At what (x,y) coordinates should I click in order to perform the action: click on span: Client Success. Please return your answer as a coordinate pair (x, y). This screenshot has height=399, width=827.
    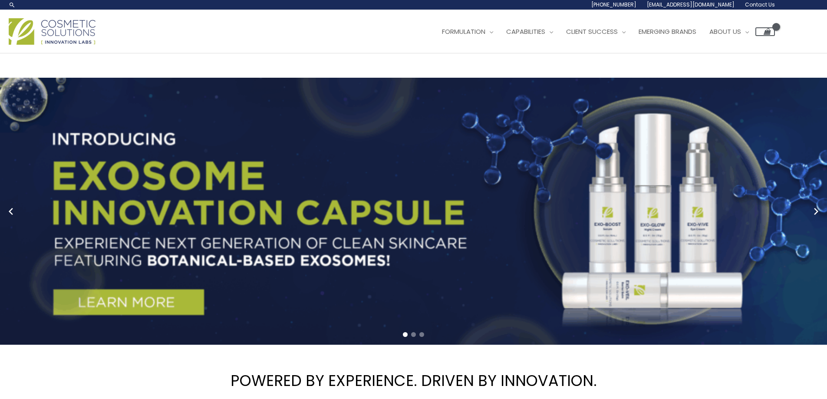
    Looking at the image, I should click on (591, 31).